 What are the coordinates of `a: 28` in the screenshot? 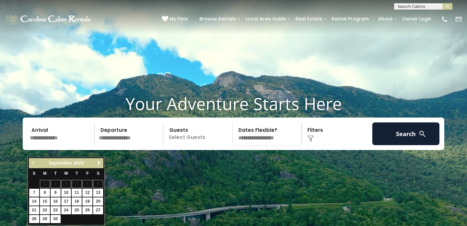 It's located at (34, 218).